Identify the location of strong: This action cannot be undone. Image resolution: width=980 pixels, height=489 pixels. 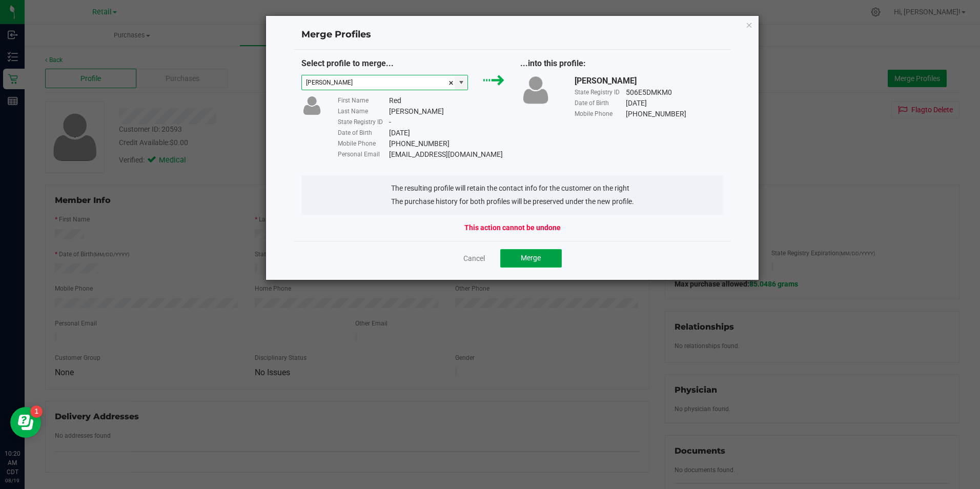
(513, 227).